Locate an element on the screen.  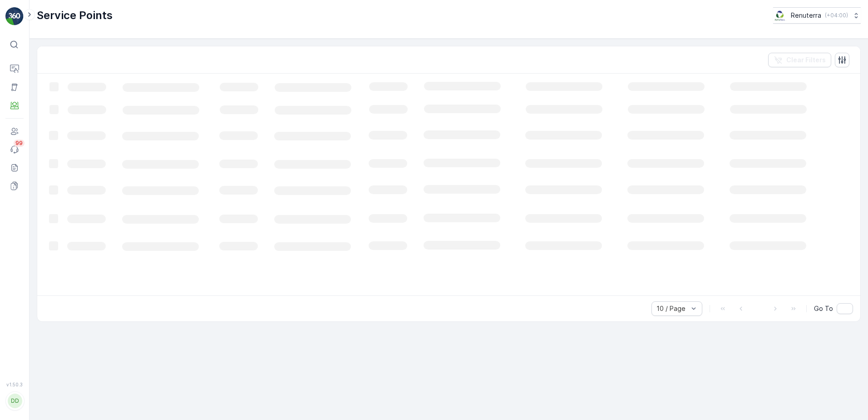
span: v 1.50.3 is located at coordinates (14, 384).